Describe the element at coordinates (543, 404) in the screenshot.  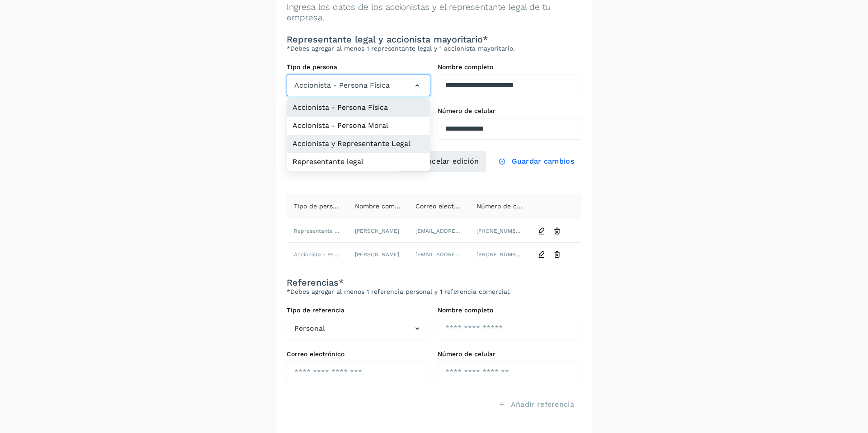
I see `span: Añadir referencia` at that location.